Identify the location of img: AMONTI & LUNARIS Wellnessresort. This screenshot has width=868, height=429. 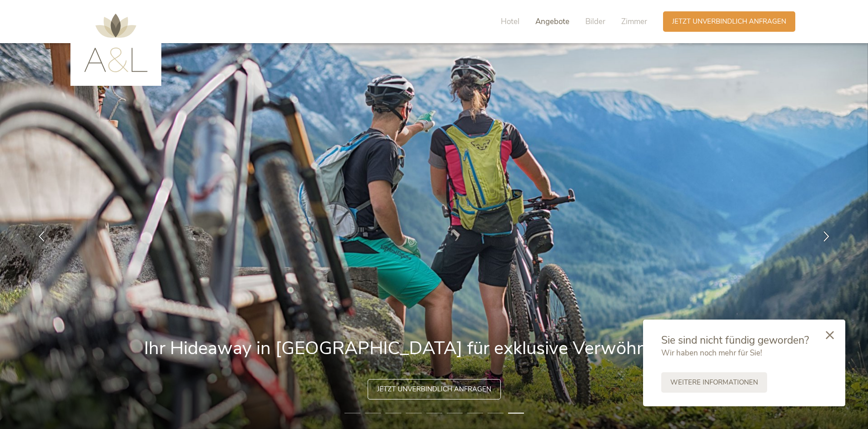
(116, 43).